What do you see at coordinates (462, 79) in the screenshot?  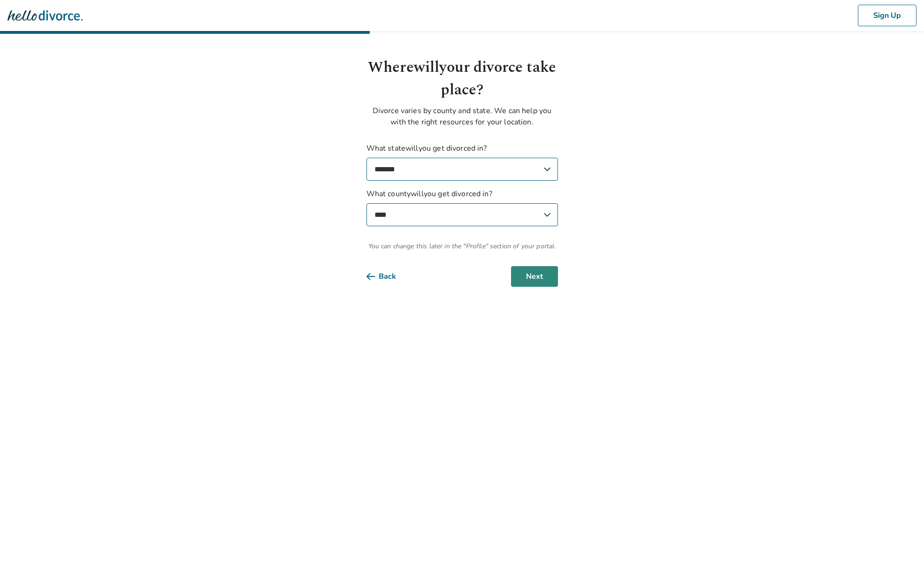 I see `h1: Where will your divorce take place?` at bounding box center [462, 79].